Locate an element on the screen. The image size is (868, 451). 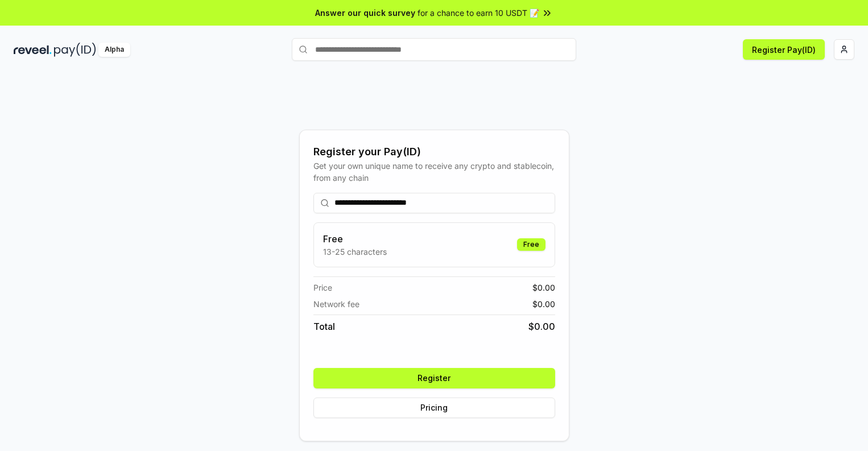
span: Price is located at coordinates (323, 287).